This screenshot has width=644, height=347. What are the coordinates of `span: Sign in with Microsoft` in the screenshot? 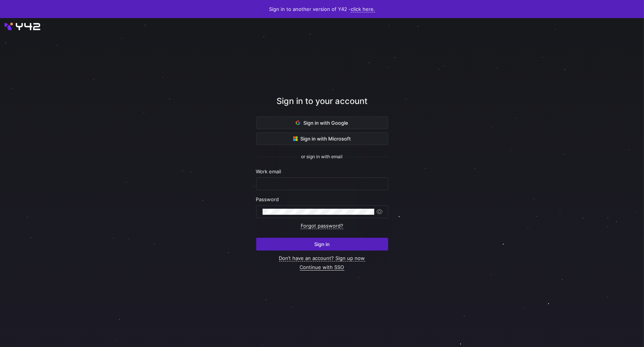 It's located at (322, 139).